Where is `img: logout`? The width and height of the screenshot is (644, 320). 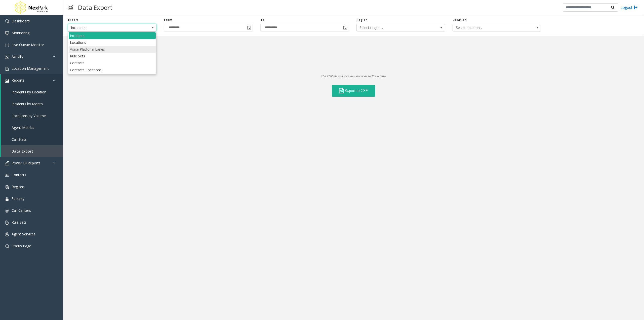 img: logout is located at coordinates (635, 8).